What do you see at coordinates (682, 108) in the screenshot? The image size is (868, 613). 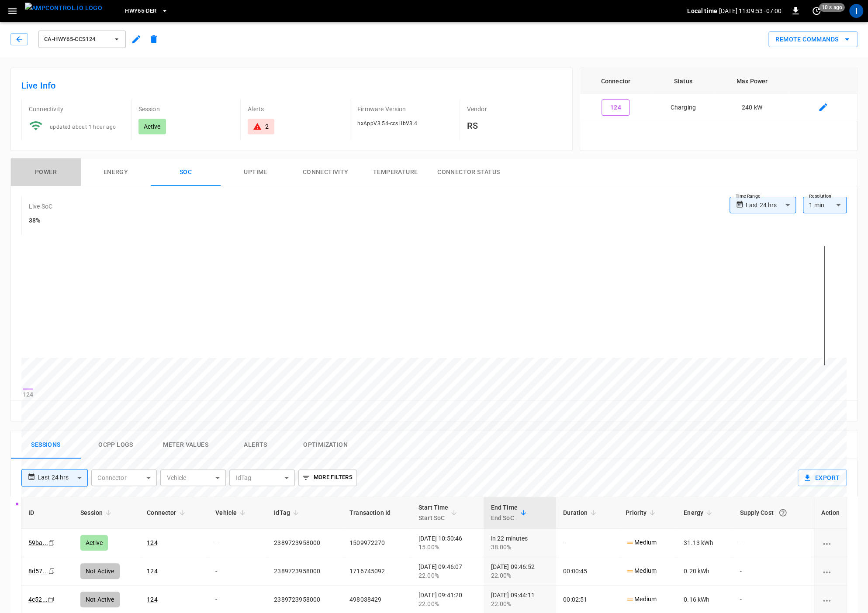 I see `td: Charging` at bounding box center [682, 108].